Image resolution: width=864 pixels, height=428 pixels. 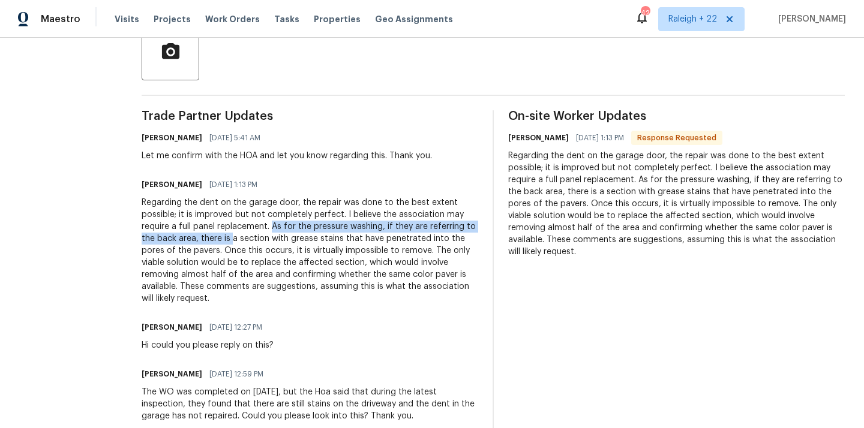 I want to click on span: Projects, so click(x=172, y=19).